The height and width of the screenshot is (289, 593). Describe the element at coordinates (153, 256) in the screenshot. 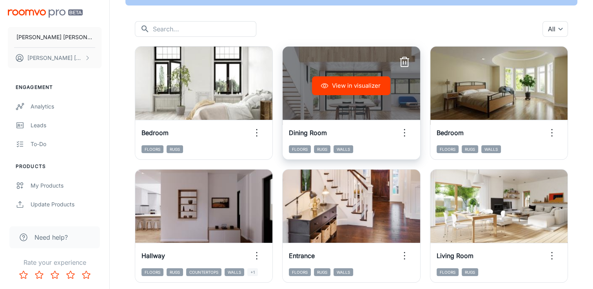

I see `h6: Hallway` at that location.